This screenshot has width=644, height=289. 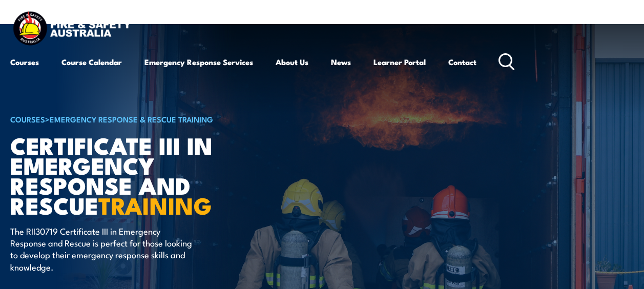 I want to click on a: Courses, so click(x=24, y=62).